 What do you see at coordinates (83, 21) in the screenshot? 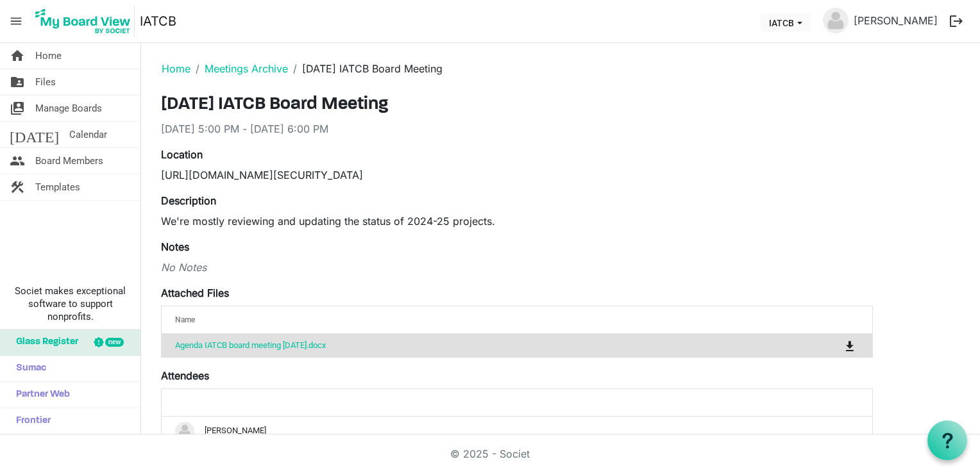
I see `img: My Board View Logo` at bounding box center [83, 21].